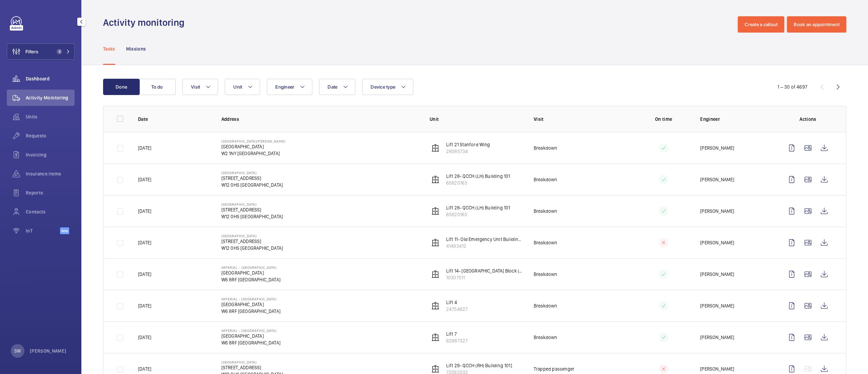 The height and width of the screenshot is (374, 868). What do you see at coordinates (468, 145) in the screenshot?
I see `p: Lift 21 Stanford Wing` at bounding box center [468, 145].